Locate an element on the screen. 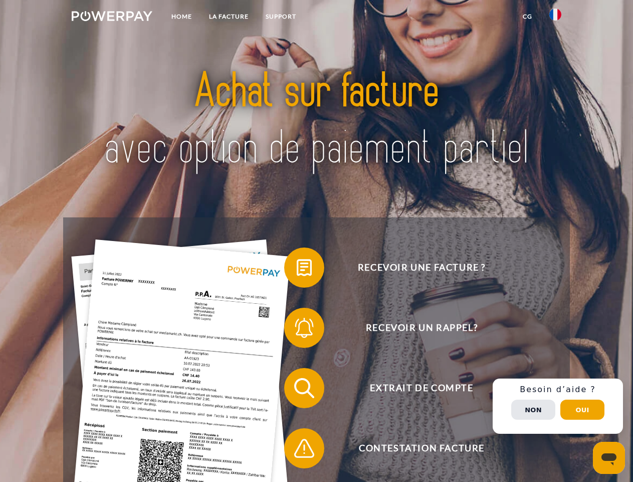 The height and width of the screenshot is (482, 633). h3: Besoin d’aide ? is located at coordinates (558, 389).